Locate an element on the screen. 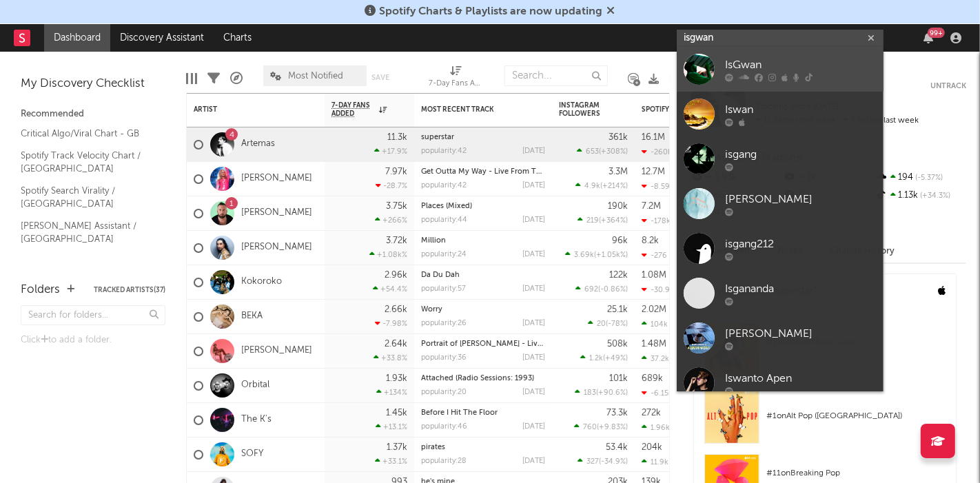  a: Kokoroko is located at coordinates (261, 282).